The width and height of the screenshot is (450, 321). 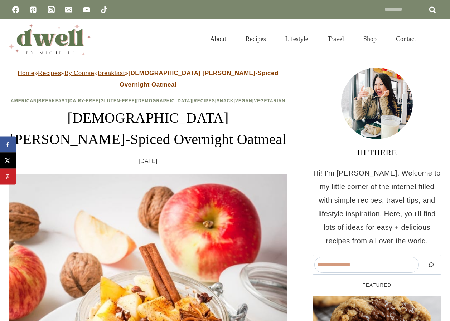 I want to click on a: Shop, so click(x=370, y=39).